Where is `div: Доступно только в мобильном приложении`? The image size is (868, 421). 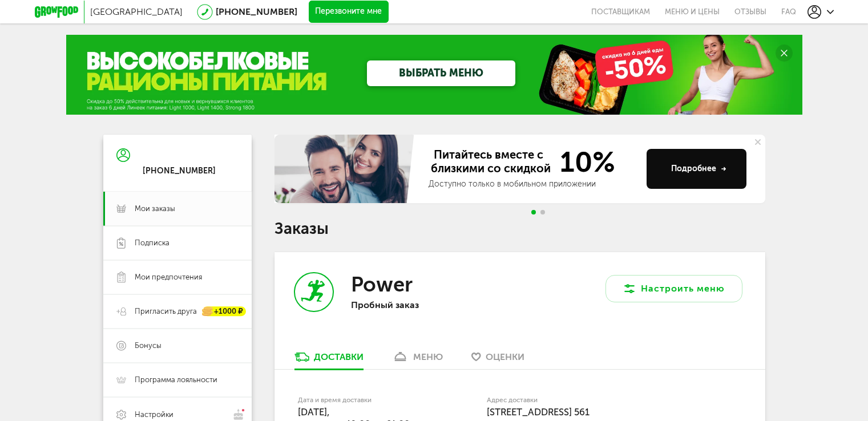
div: Доступно только в мобильном приложении is located at coordinates (533, 184).